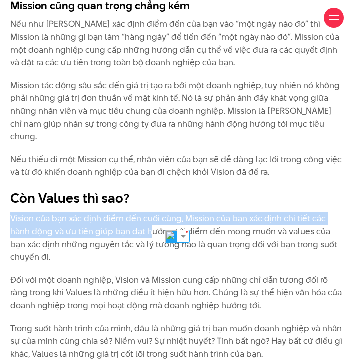 The image size is (354, 362). I want to click on p: Trong suốt hành trình của mình, đâu là những giá trị bạn muốn doanh nghiệp và nhân sự của mình cù..., so click(177, 342).